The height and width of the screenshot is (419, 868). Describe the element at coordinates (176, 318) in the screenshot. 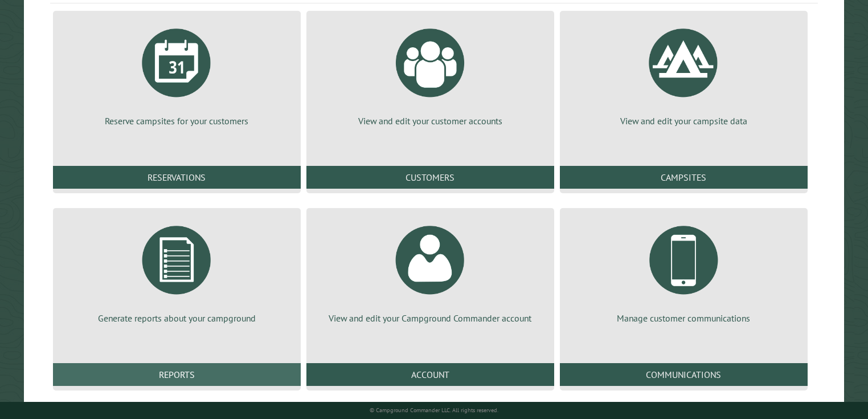

I see `p: Generate reports about your campground` at that location.